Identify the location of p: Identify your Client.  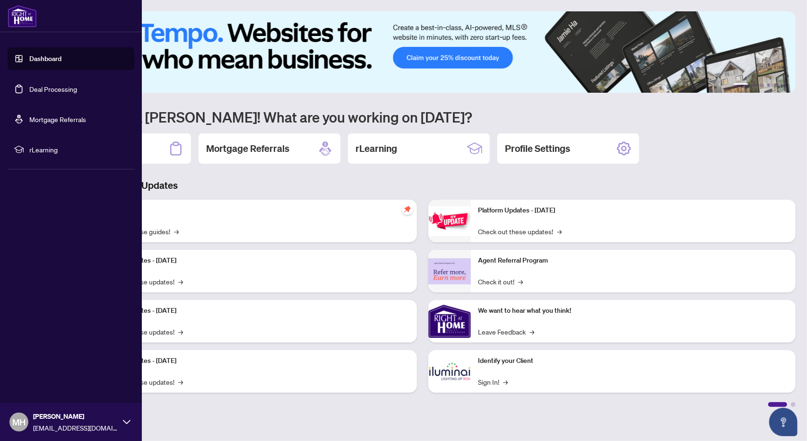
(633, 361).